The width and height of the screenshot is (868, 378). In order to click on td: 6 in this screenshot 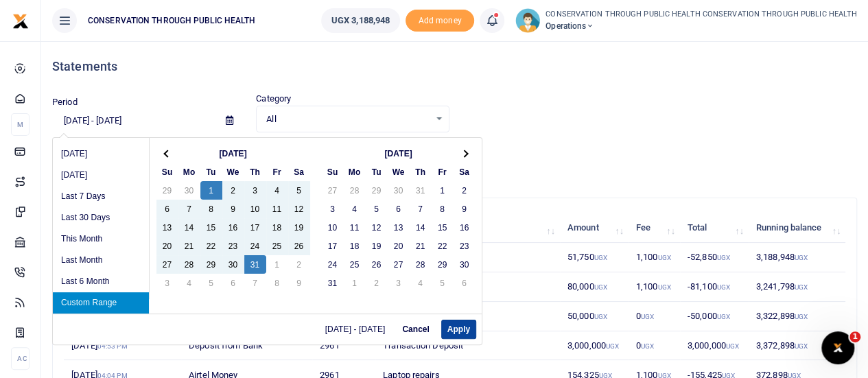, I will do `click(233, 283)`.